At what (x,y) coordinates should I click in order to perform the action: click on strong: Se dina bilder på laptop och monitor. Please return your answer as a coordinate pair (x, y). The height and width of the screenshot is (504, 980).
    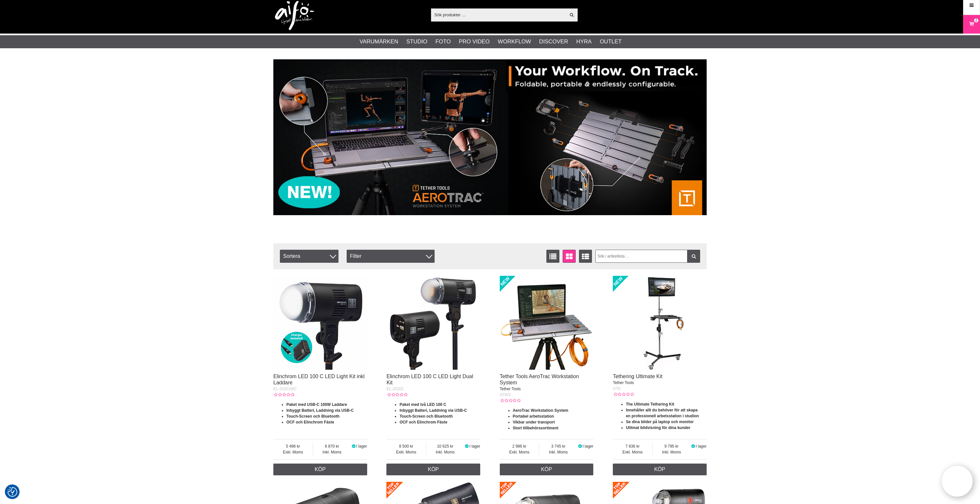
    Looking at the image, I should click on (660, 422).